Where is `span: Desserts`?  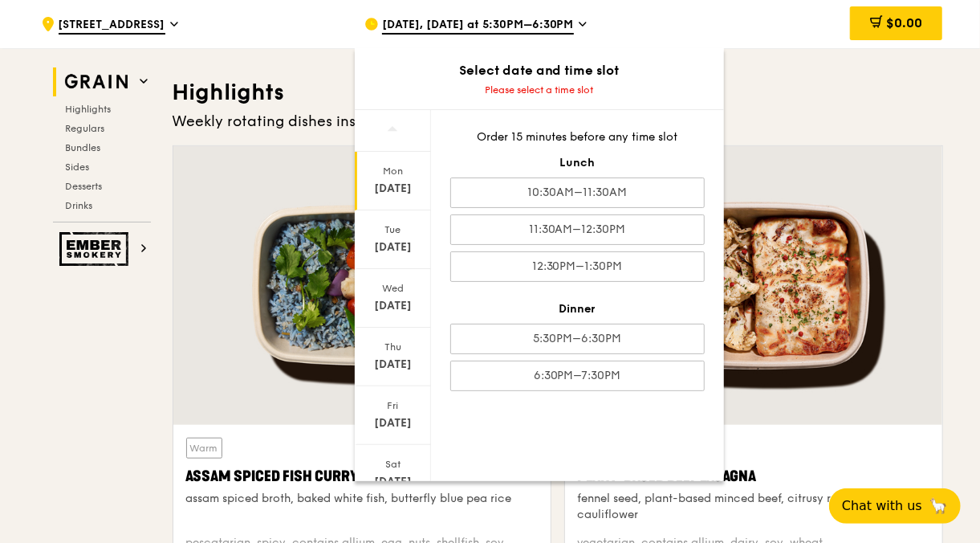
span: Desserts is located at coordinates (84, 186).